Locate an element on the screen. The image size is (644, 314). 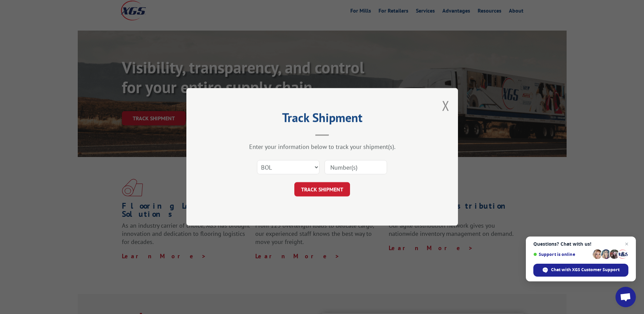
div: Enter your information below to track your shipment(s). is located at coordinates (322, 147).